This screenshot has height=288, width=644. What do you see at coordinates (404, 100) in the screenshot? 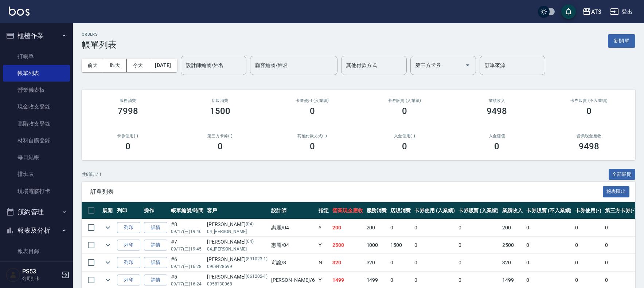
I see `h2: 卡券販賣 (入業績)` at bounding box center [404, 100].